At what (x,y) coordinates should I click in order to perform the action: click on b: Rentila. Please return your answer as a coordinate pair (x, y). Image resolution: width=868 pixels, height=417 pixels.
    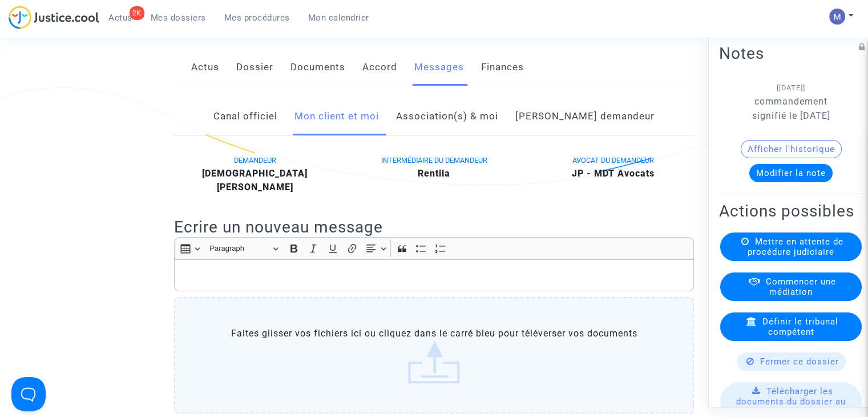
    Looking at the image, I should click on (433, 173).